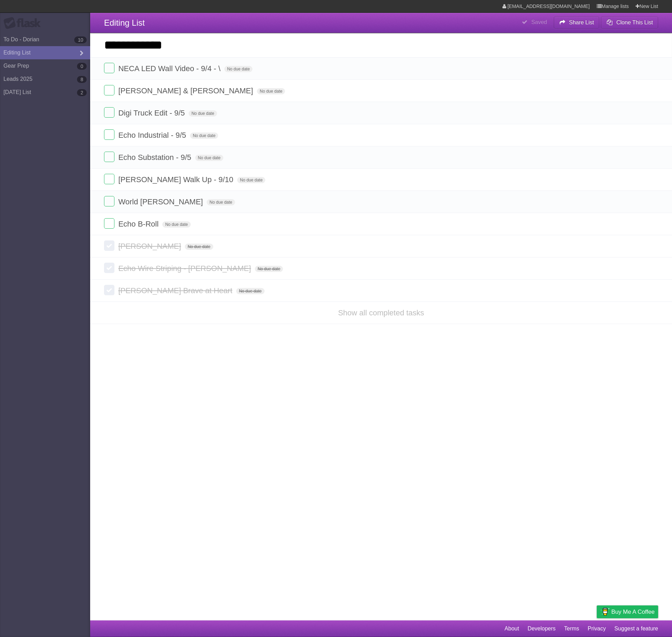 The image size is (672, 637). What do you see at coordinates (541, 629) in the screenshot?
I see `a: Developers` at bounding box center [541, 629].